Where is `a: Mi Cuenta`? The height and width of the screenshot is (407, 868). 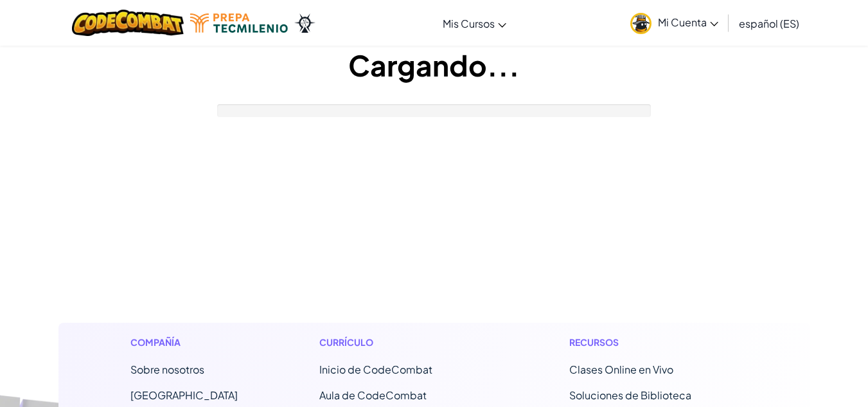 a: Mi Cuenta is located at coordinates (674, 22).